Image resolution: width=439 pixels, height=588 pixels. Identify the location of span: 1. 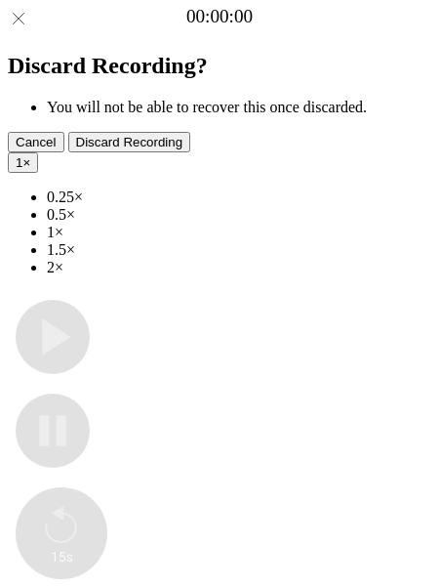
(19, 162).